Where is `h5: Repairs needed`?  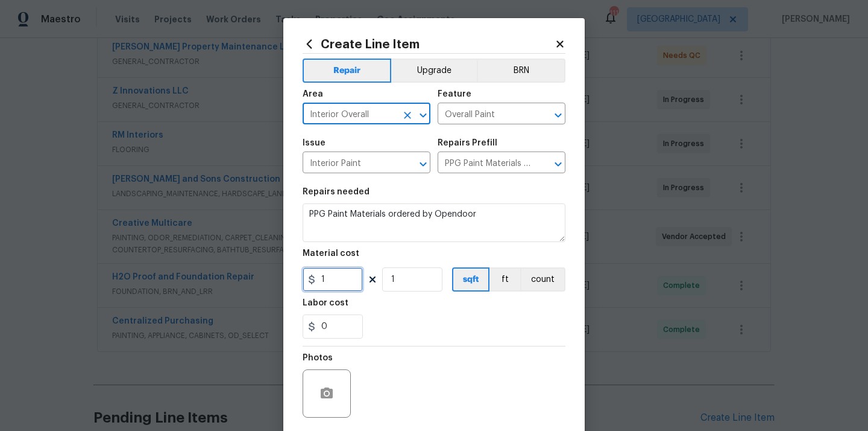
h5: Repairs needed is located at coordinates (336, 192).